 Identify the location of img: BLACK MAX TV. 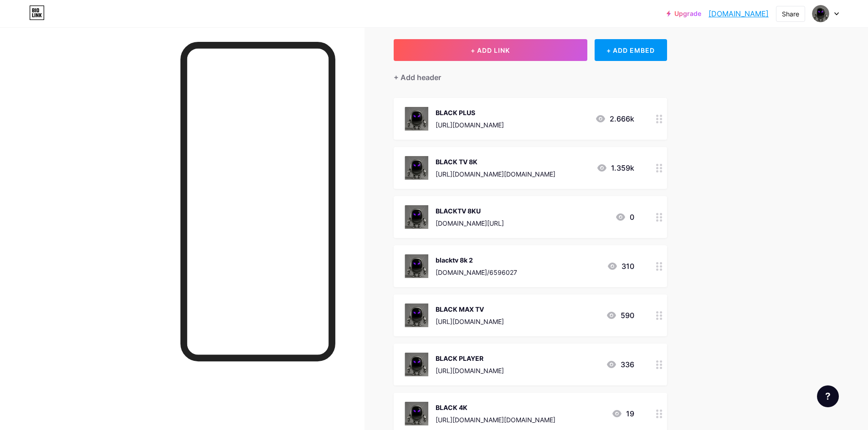
(417, 315).